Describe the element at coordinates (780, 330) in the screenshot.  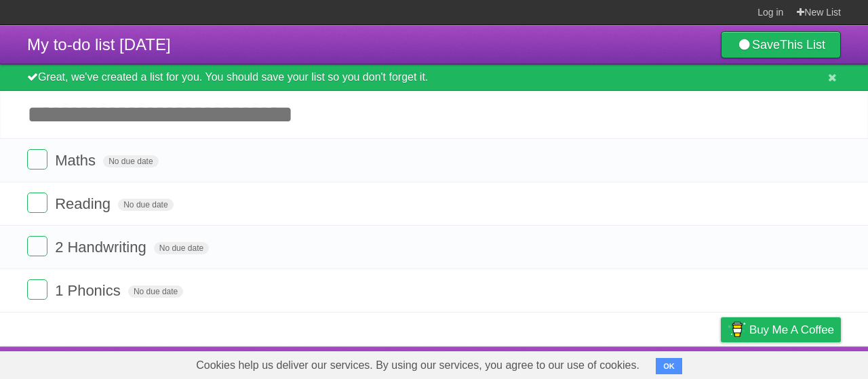
I see `a: Buy me a coffee` at that location.